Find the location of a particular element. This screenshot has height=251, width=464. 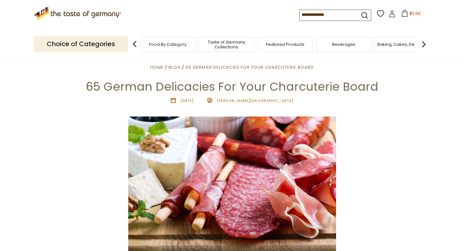

img: next arrow is located at coordinates (424, 44).